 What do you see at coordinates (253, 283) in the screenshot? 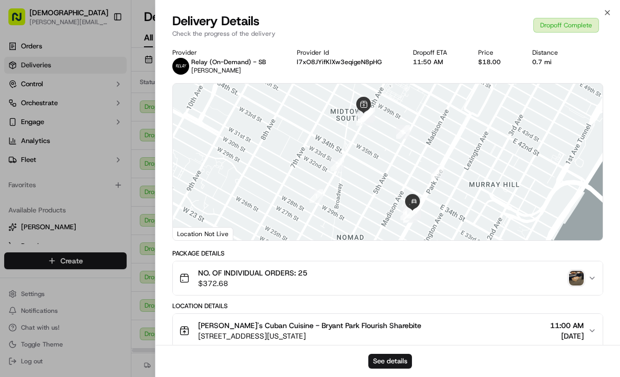
I see `span: $372.68` at bounding box center [253, 283].